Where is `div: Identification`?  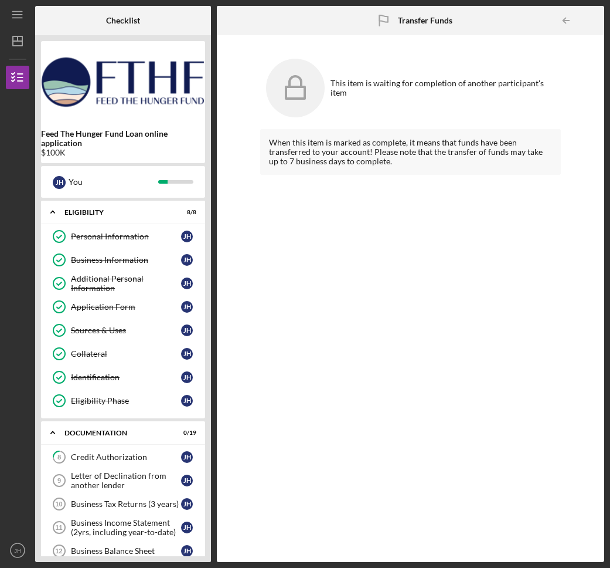 div: Identification is located at coordinates (126, 377).